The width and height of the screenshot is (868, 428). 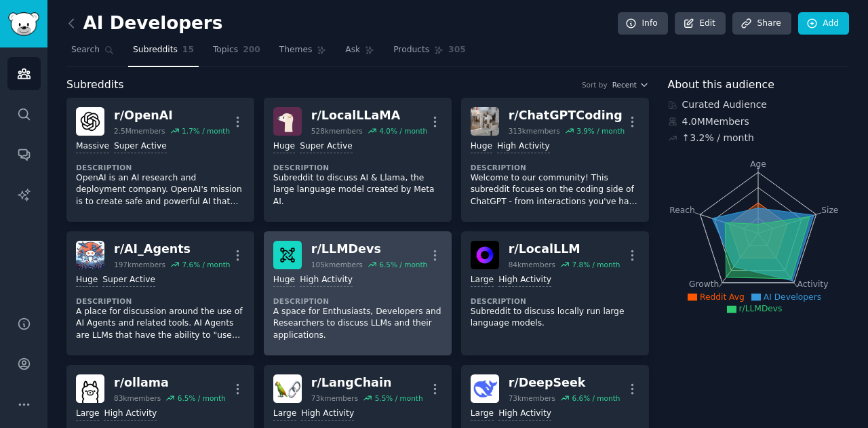 I want to click on p: A place for discussion around the use of AI Agents and related tools. AI Agents are LLMs that hav..., so click(x=160, y=324).